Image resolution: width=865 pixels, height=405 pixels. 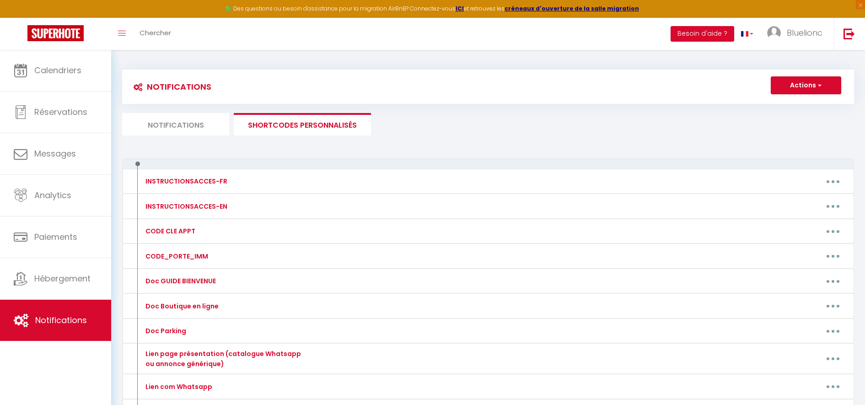 I want to click on div: CODE CLE APPT, so click(x=169, y=231).